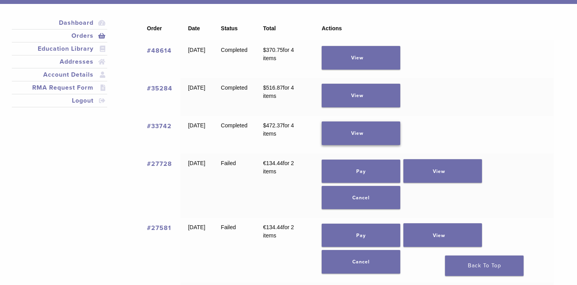  I want to click on span: Status, so click(229, 28).